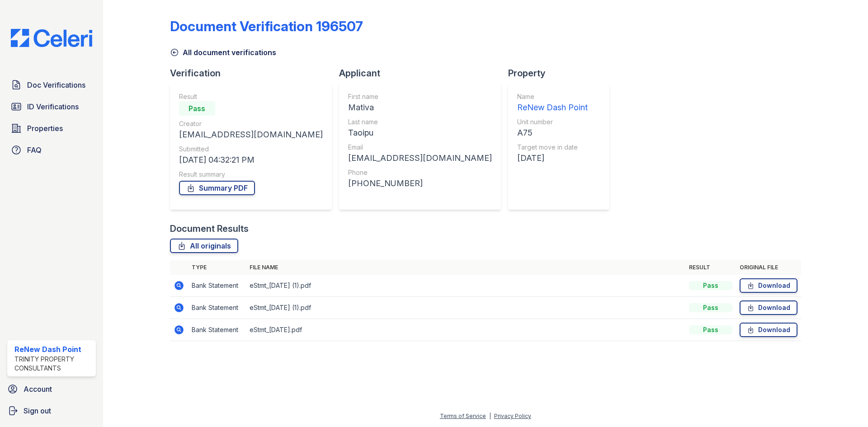 The width and height of the screenshot is (868, 427). What do you see at coordinates (45, 128) in the screenshot?
I see `span: Properties` at bounding box center [45, 128].